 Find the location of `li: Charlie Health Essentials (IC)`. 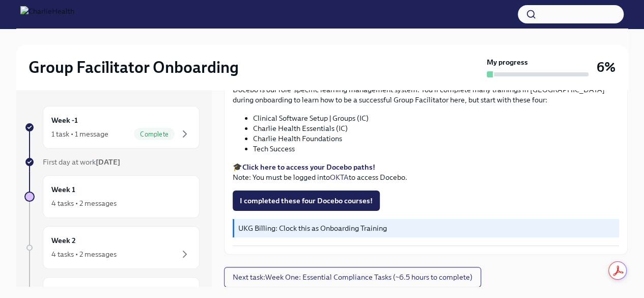

li: Charlie Health Essentials (IC) is located at coordinates (436, 128).